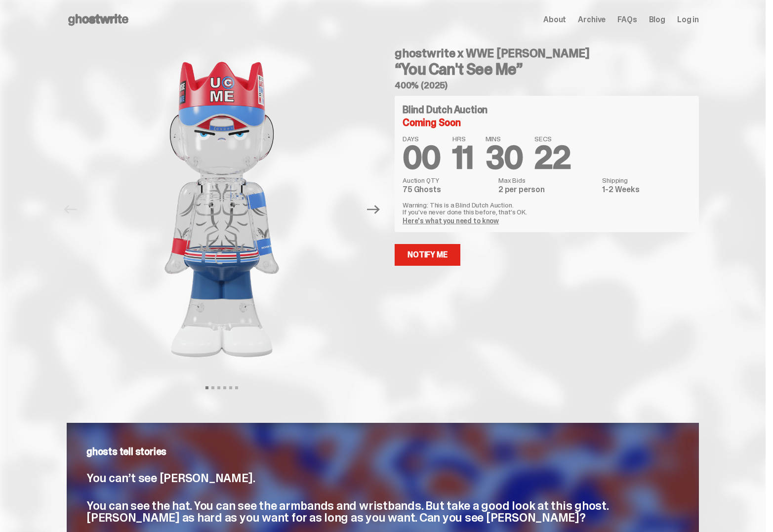  What do you see at coordinates (547, 69) in the screenshot?
I see `h3: “You Can't See Me”` at bounding box center [547, 69].